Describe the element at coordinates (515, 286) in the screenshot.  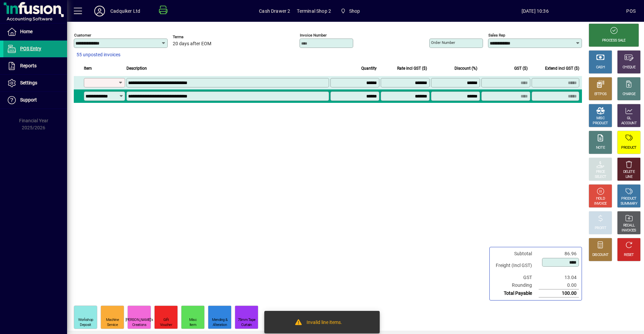
I see `td: Rounding` at that location.